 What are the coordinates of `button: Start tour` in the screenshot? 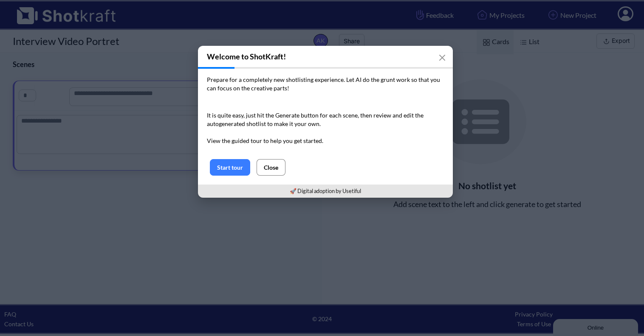 It's located at (230, 167).